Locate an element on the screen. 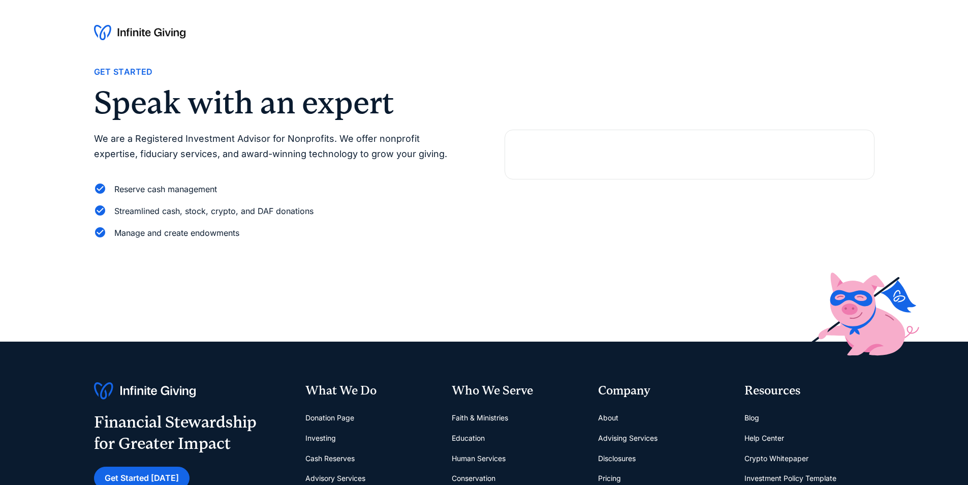 This screenshot has height=485, width=968. a: Education is located at coordinates (468, 438).